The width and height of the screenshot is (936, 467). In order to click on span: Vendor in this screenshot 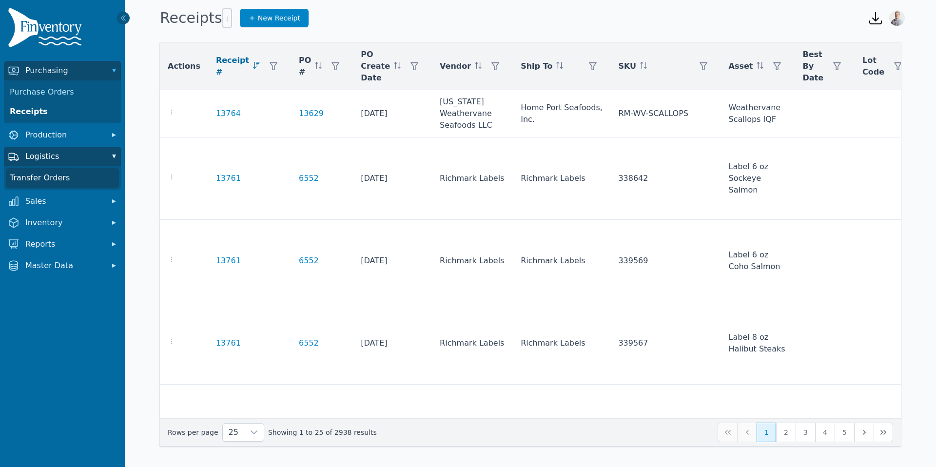, I will do `click(455, 66)`.